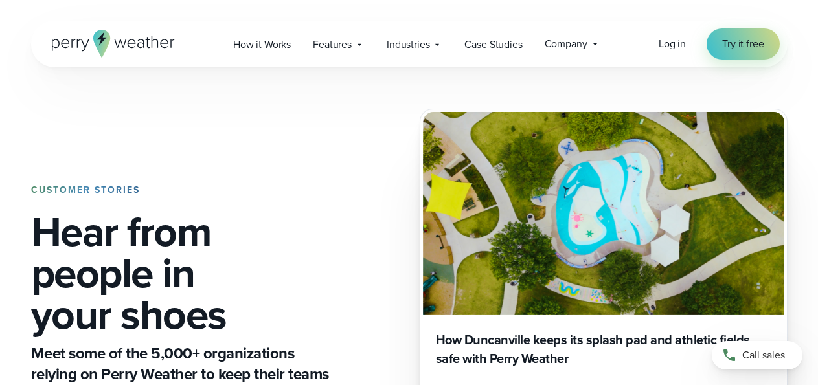 Image resolution: width=818 pixels, height=385 pixels. I want to click on a: Log in, so click(672, 44).